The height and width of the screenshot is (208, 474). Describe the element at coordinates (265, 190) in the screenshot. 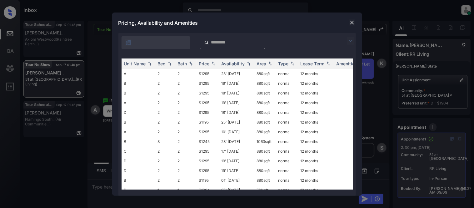

I see `td: 711 sqft` at that location.